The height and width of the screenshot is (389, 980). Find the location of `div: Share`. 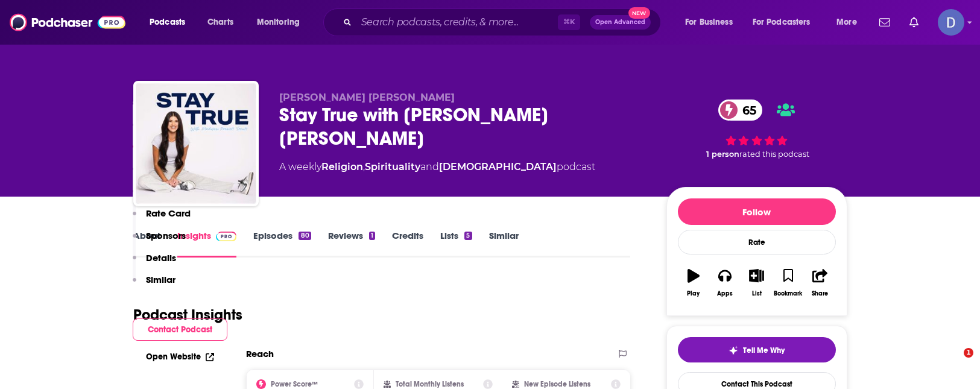

div: Share is located at coordinates (819, 294).